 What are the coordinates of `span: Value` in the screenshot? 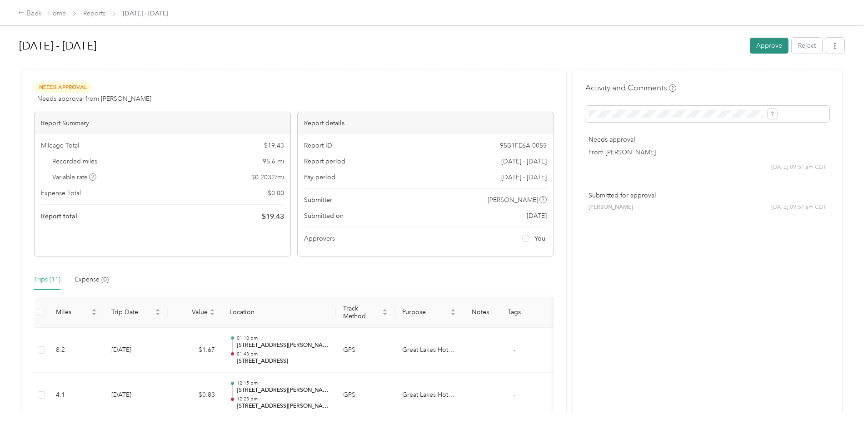 It's located at (192, 312).